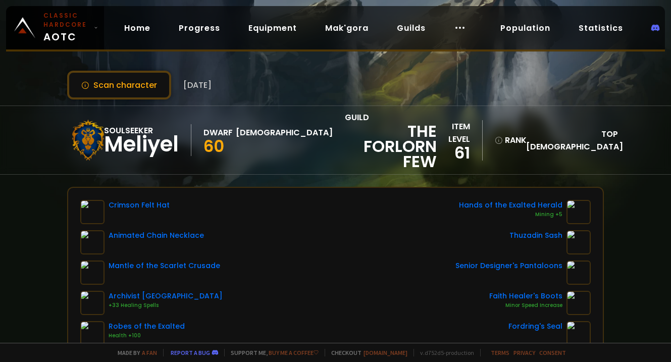  Describe the element at coordinates (271, 353) in the screenshot. I see `span: Support me,` at that location.